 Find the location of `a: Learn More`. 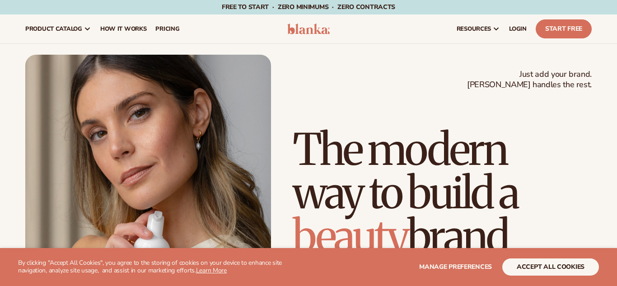

a: Learn More is located at coordinates (211, 270).